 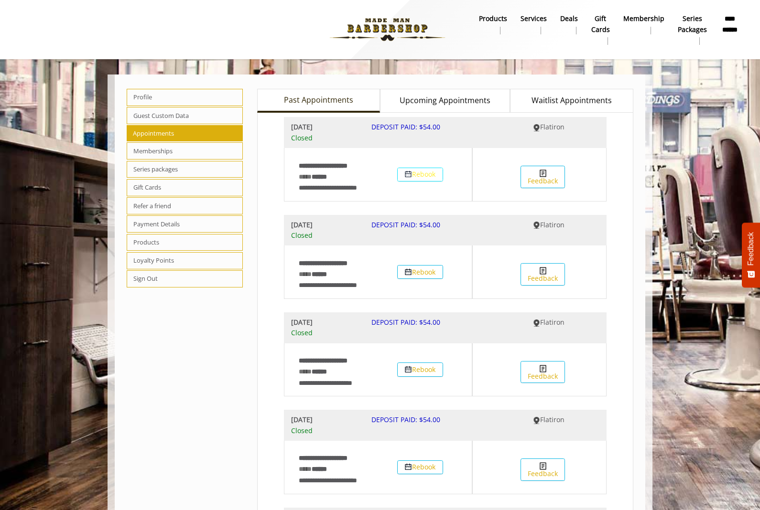 What do you see at coordinates (493, 24) in the screenshot?
I see `a: Productsproducts` at bounding box center [493, 24].